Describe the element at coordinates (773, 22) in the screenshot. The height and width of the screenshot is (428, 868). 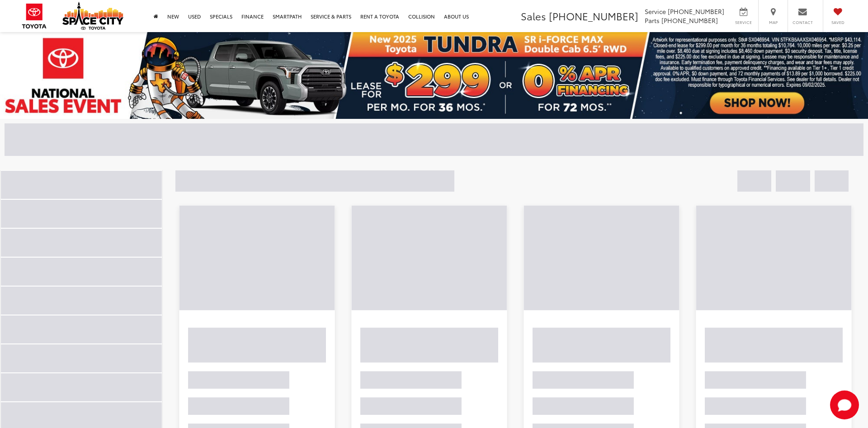
I see `span: Map` at that location.